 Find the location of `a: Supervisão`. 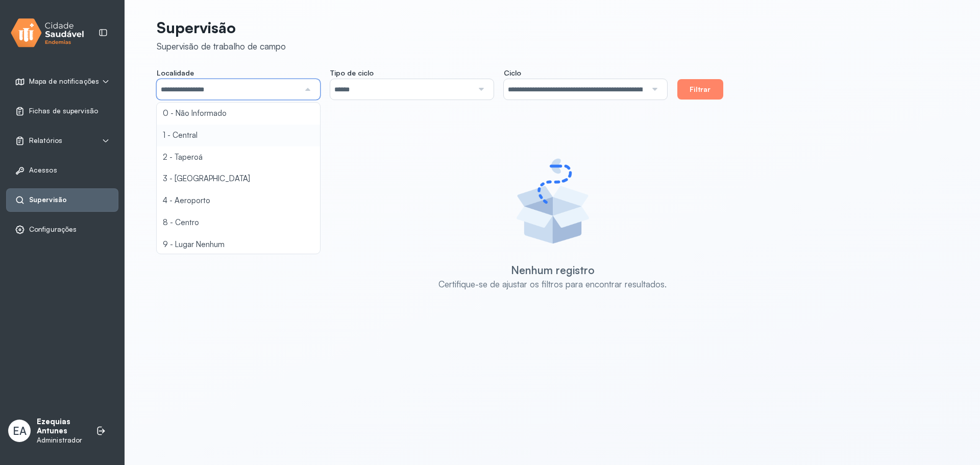

a: Supervisão is located at coordinates (62, 200).